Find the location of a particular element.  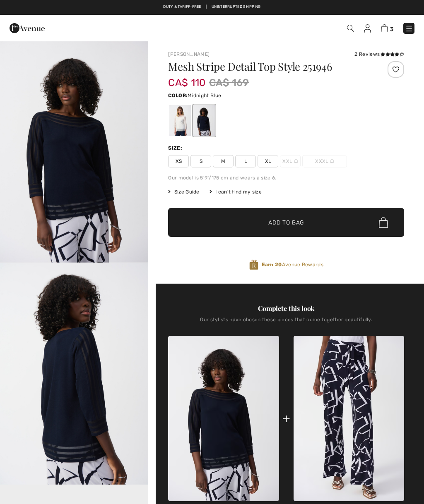

span: Size Guide is located at coordinates (183, 192).